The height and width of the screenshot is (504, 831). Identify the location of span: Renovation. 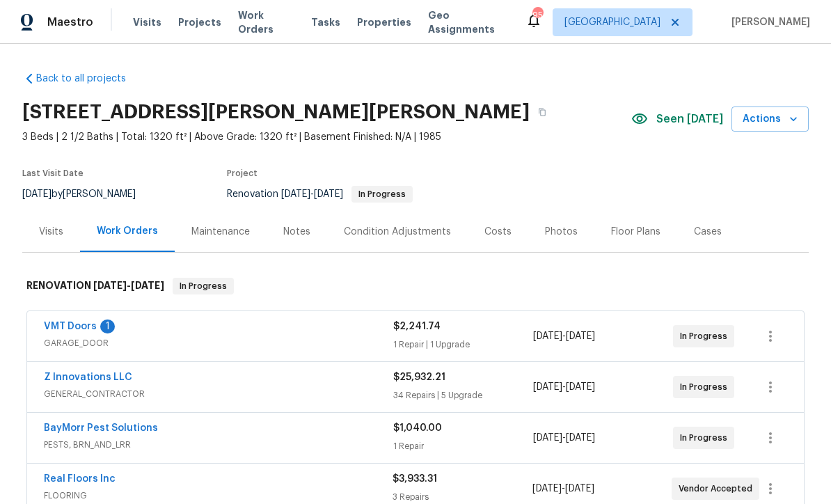
(319, 194).